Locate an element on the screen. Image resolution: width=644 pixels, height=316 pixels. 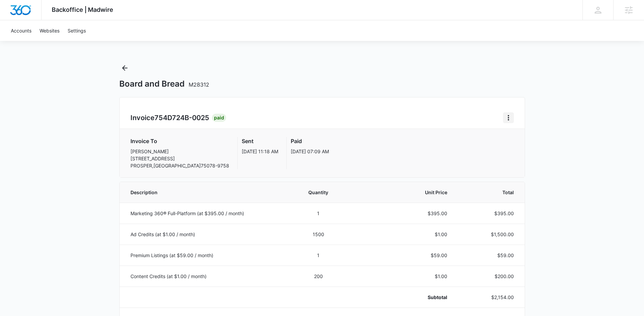
a: Accounts is located at coordinates (21, 31).